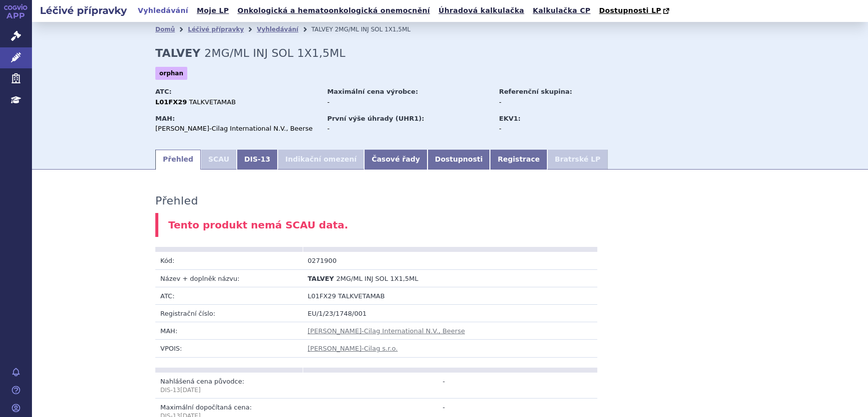 The image size is (868, 417). Describe the element at coordinates (373, 91) in the screenshot. I see `strong: Maximální cena výrobce:` at that location.